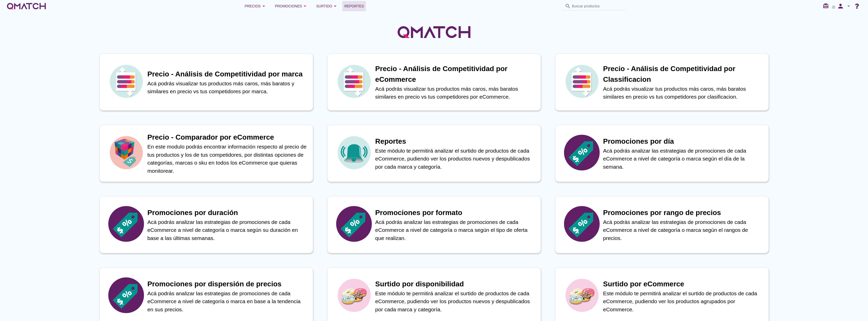 The width and height of the screenshot is (868, 321). I want to click on h1: Promociones por duración, so click(227, 212).